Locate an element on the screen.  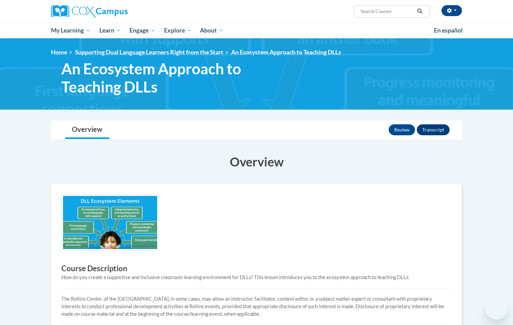
a: Supporting Dual Language Learners Right from the Start is located at coordinates (149, 52).